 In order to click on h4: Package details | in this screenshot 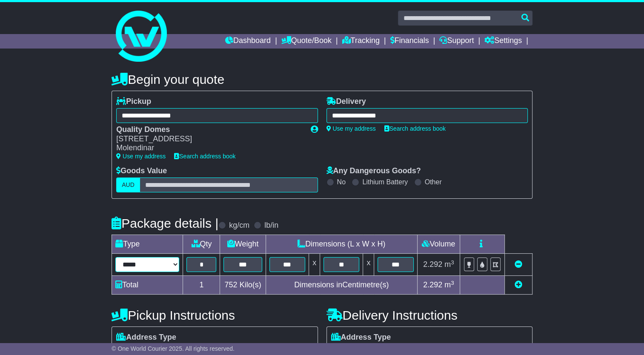, I will do `click(164, 223)`.